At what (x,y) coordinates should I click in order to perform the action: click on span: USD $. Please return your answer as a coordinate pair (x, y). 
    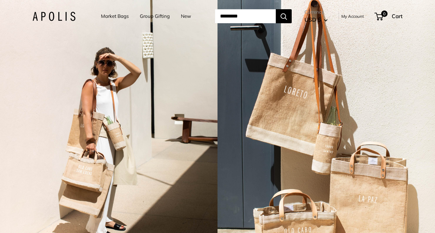
    Looking at the image, I should click on (312, 19).